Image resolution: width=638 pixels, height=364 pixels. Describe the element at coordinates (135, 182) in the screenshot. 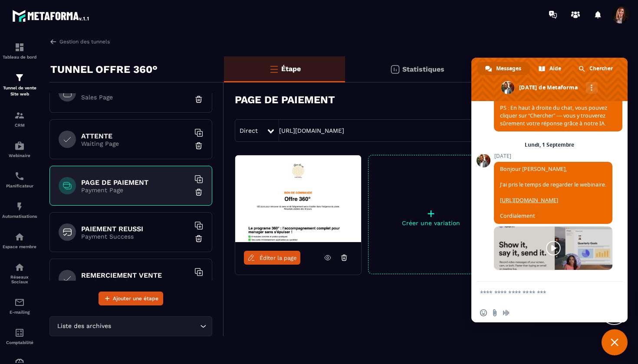

I see `h6: PAGE DE PAIEMENT` at that location.